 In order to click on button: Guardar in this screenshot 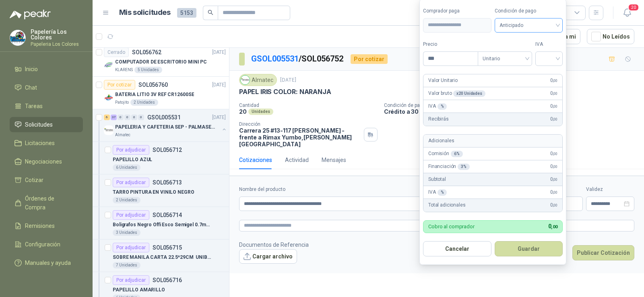, I will do `click(529, 249)`.